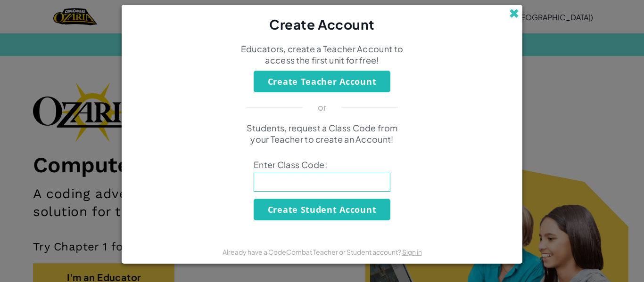 This screenshot has width=644, height=282. Describe the element at coordinates (312, 252) in the screenshot. I see `span: Already have a CodeCombat Teacher or Student account?` at that location.